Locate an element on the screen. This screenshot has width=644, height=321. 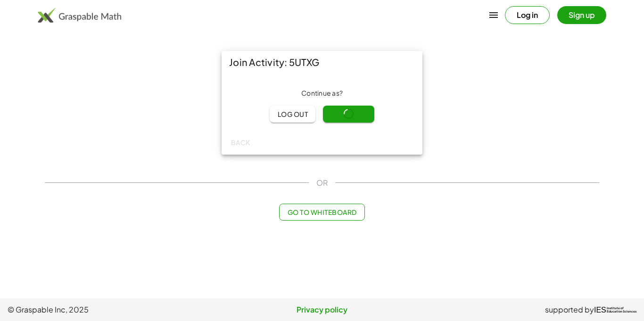
span: Log out is located at coordinates (292, 114).